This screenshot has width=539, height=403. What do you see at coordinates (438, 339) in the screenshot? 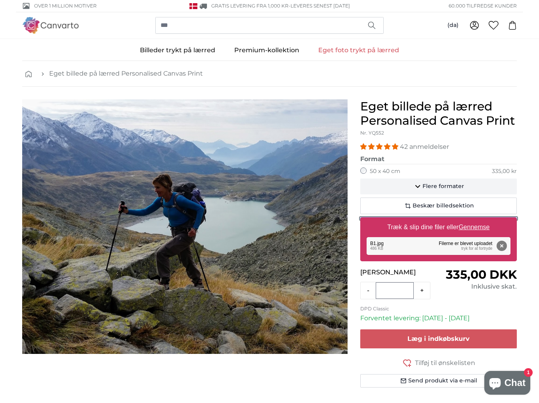
I see `button: Læg i indkøbskurv` at bounding box center [438, 339].